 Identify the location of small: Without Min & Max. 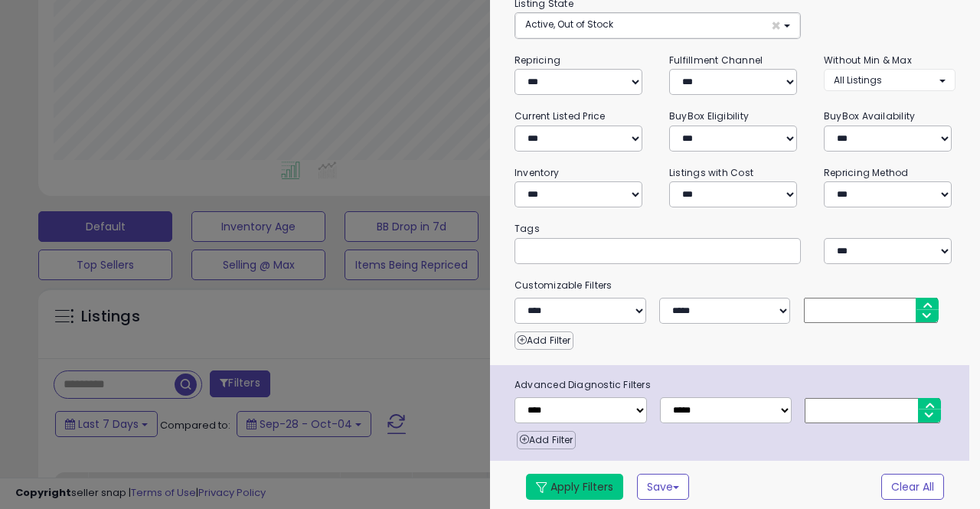
(867, 60).